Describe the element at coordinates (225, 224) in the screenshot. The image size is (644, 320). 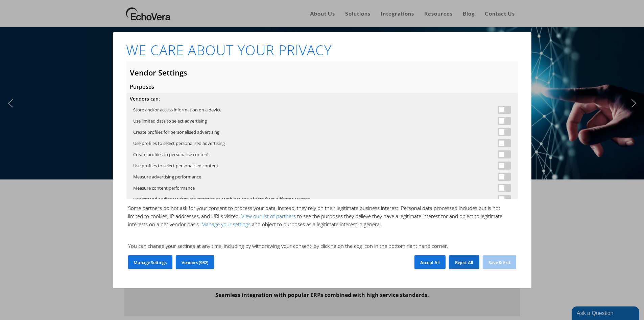
I see `a: Manage your settings` at that location.